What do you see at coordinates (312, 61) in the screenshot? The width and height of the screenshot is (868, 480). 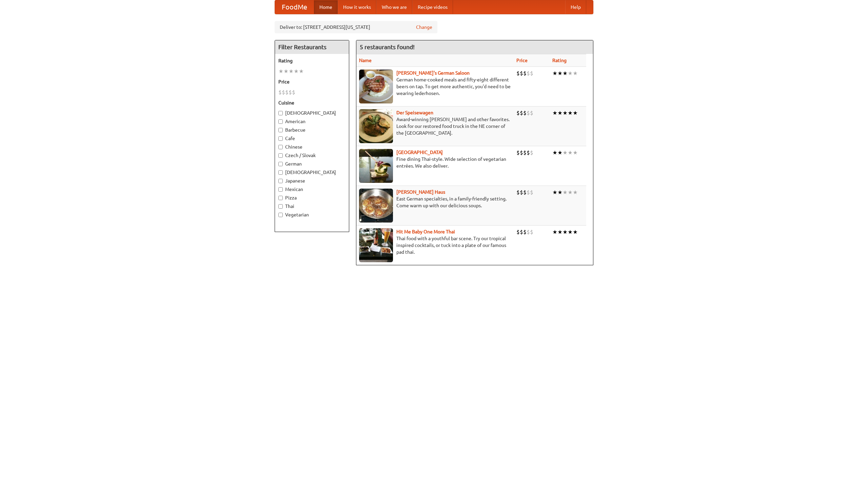 I see `h5: Rating` at bounding box center [312, 61].